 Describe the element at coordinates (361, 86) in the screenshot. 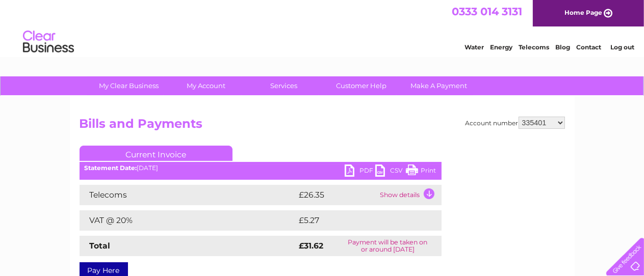

I see `a: Customer Help` at that location.